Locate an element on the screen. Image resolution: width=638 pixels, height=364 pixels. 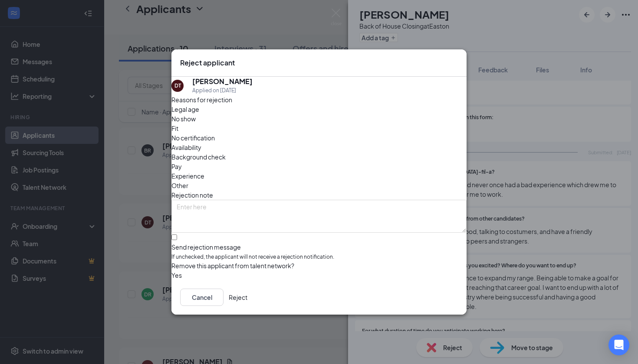
span: Other is located at coordinates (179, 186).